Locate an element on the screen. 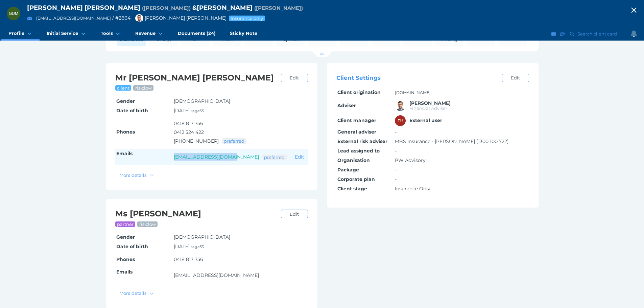  span: Revenue is located at coordinates (145, 33).